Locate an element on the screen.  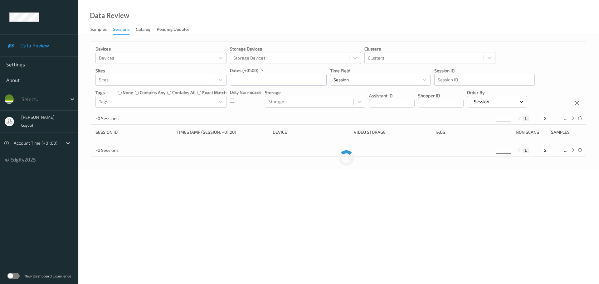
p: Storage Devices is located at coordinates (296, 49).